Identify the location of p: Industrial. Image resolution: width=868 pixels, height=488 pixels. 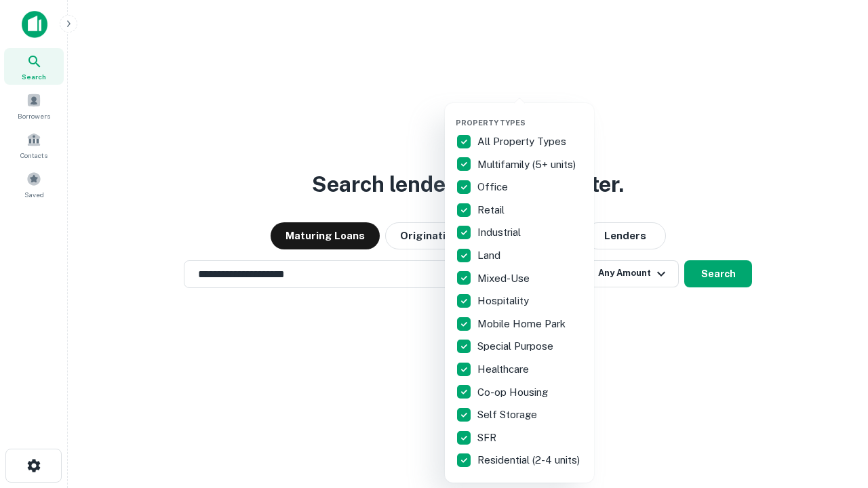
(500, 233).